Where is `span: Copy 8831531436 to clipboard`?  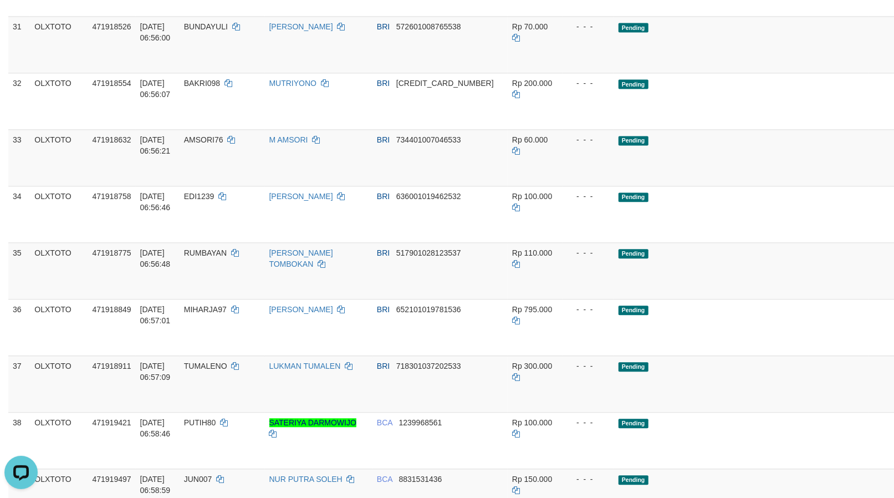 span: Copy 8831531436 to clipboard is located at coordinates (421, 479).